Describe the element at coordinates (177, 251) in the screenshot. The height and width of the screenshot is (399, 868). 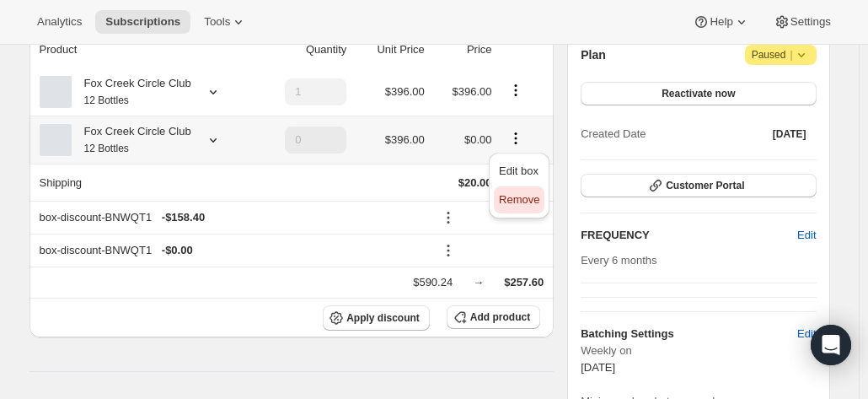
I see `span: - $0.00` at that location.